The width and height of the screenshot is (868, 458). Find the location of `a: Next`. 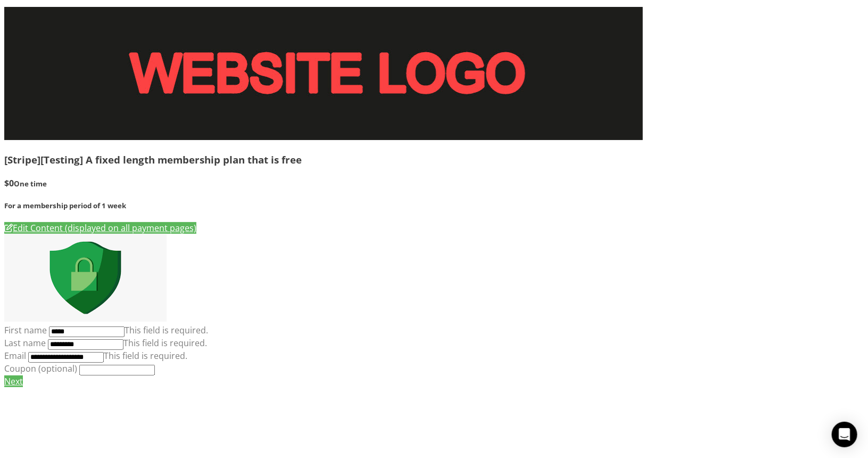

a: Next is located at coordinates (14, 382).